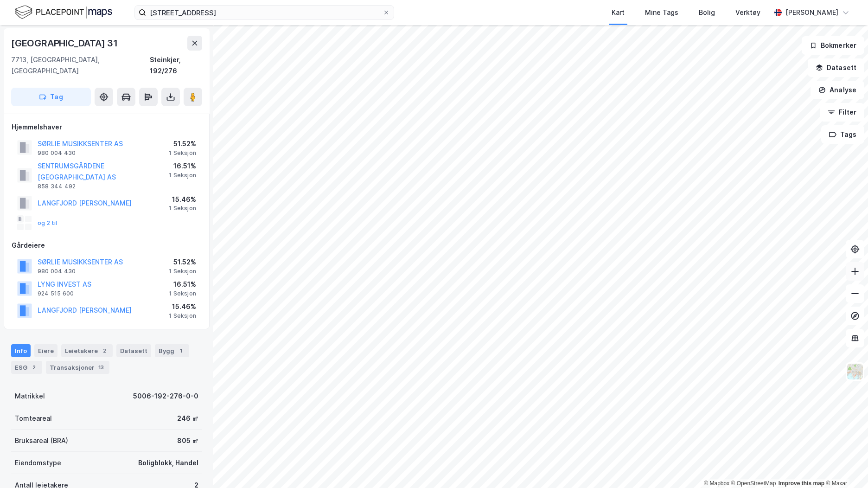  What do you see at coordinates (172, 351) in the screenshot?
I see `div: Bygg` at bounding box center [172, 351].